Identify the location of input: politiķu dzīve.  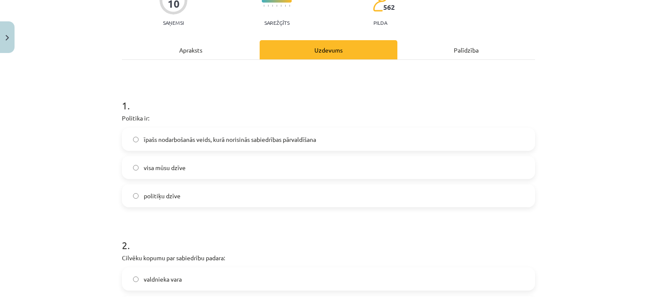
(136, 196).